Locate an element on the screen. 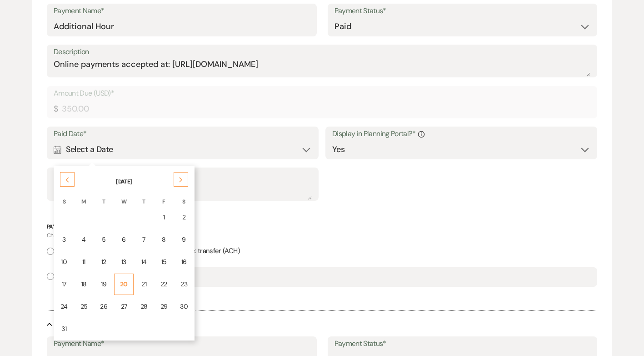 This screenshot has height=356, width=644. div: 18 is located at coordinates (84, 284).